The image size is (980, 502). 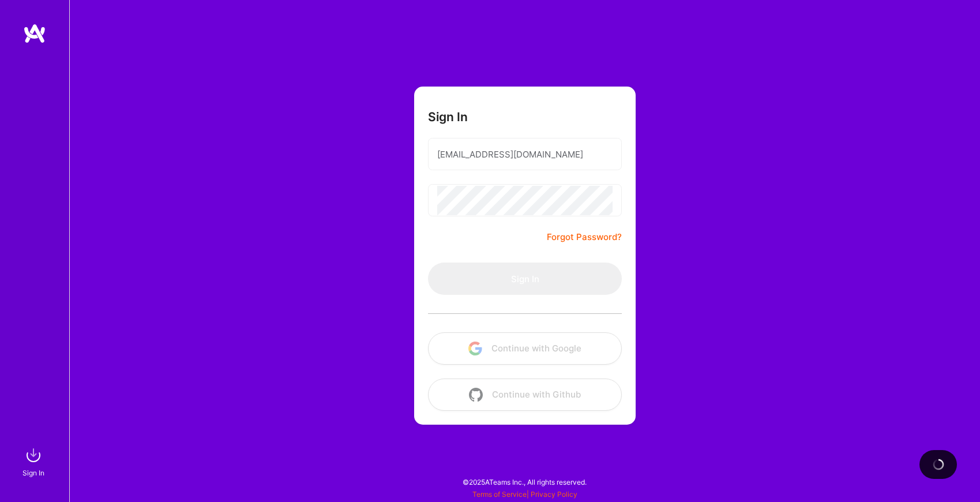 I want to click on a: Privacy Policy, so click(x=554, y=493).